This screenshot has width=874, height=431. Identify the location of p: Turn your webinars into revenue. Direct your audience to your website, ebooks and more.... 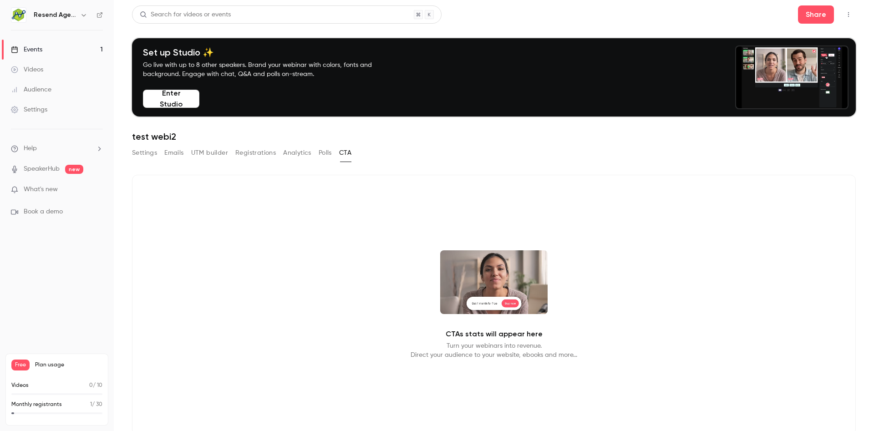
(494, 350).